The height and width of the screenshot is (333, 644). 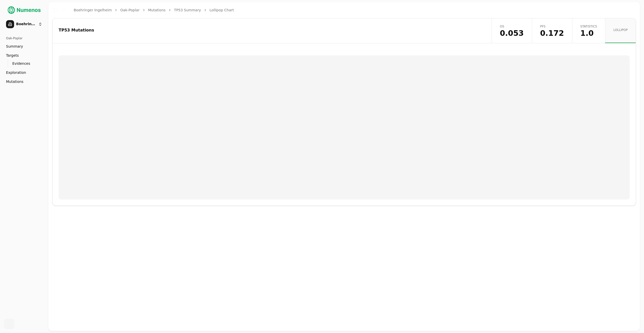 I want to click on div: TP53 Mutations, so click(x=271, y=30).